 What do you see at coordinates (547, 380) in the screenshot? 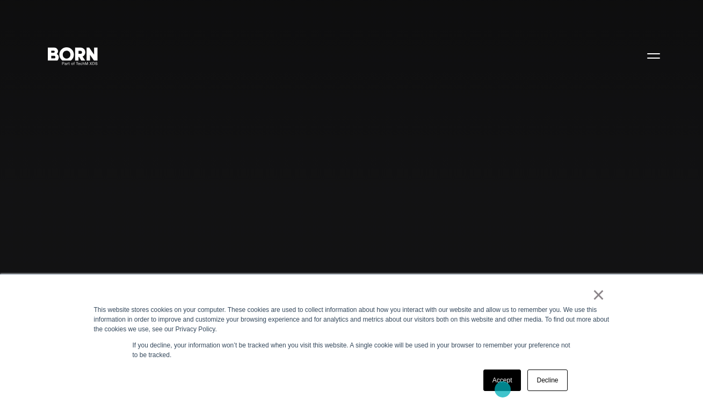
I see `a: Decline` at bounding box center [547, 380].